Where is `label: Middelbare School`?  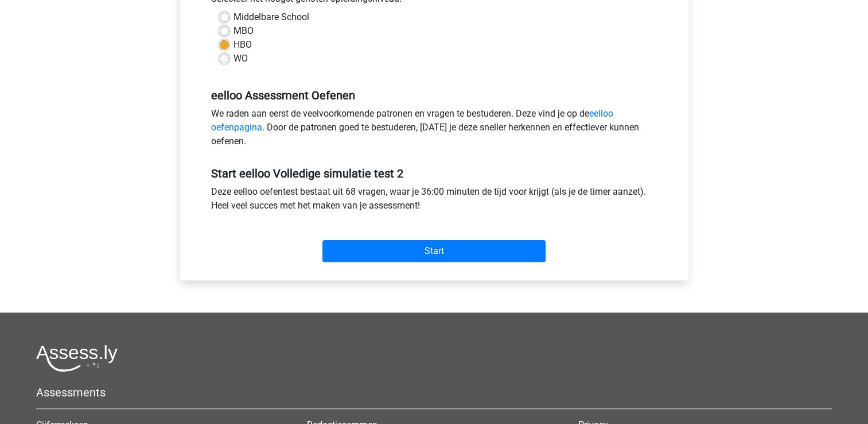
label: Middelbare School is located at coordinates (272, 18).